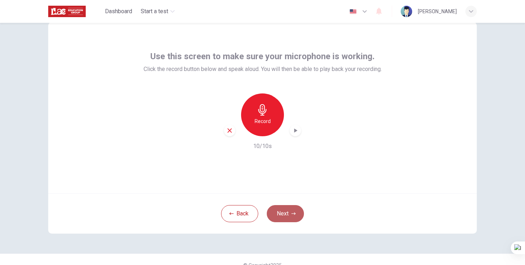 This screenshot has height=265, width=525. Describe the element at coordinates (119, 11) in the screenshot. I see `a: Dashboard` at that location.